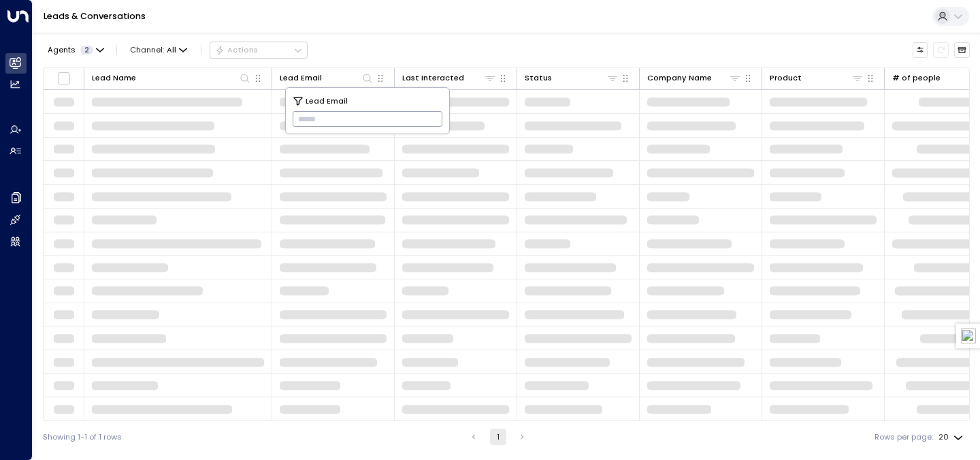 Image resolution: width=980 pixels, height=460 pixels. I want to click on div: Button group with a nested menu, so click(259, 50).